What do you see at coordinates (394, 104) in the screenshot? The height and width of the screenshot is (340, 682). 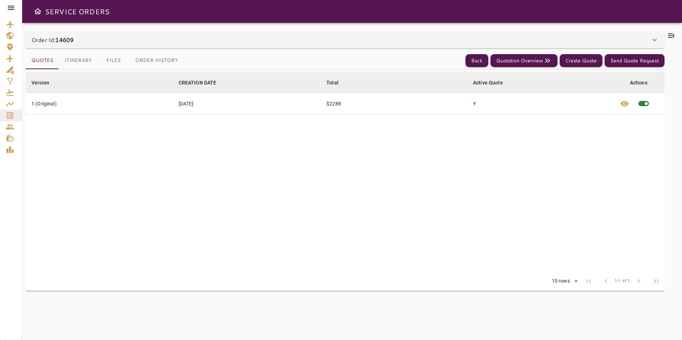 I see `td: $2288` at bounding box center [394, 104].